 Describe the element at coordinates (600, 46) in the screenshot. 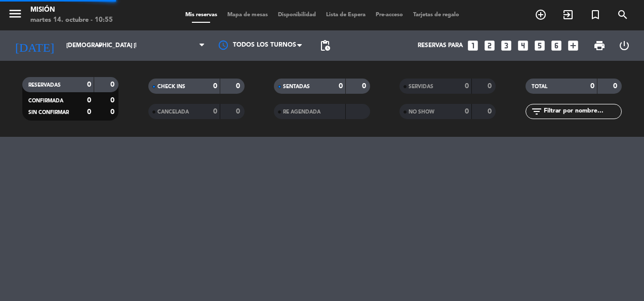

I see `span: print` at that location.